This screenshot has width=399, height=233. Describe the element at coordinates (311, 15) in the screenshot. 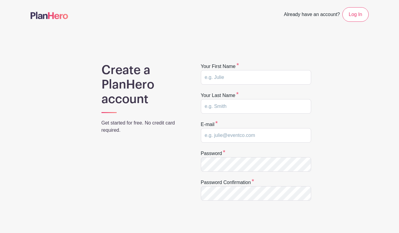

I see `span: Already have an account?` at that location.